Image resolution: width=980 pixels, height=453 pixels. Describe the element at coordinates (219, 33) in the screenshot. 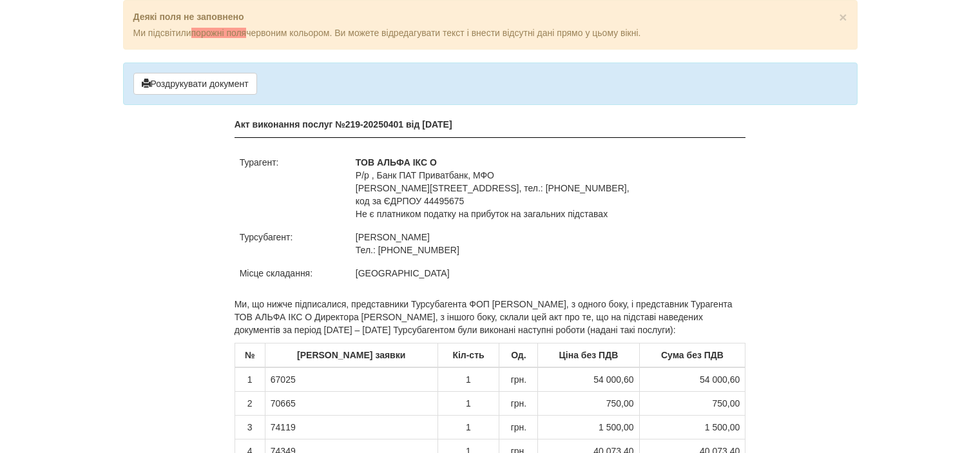

I see `span: порожні поля` at that location.